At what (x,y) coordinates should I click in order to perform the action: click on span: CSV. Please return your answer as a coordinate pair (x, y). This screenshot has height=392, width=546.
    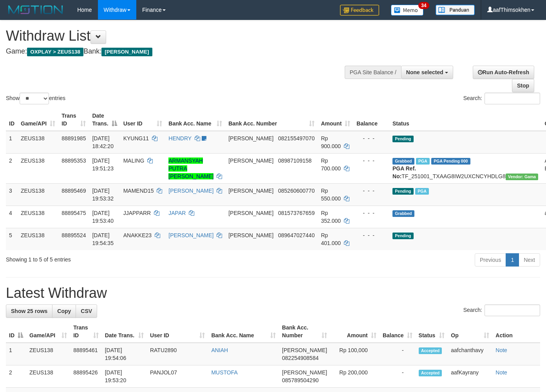
    Looking at the image, I should click on (86, 312).